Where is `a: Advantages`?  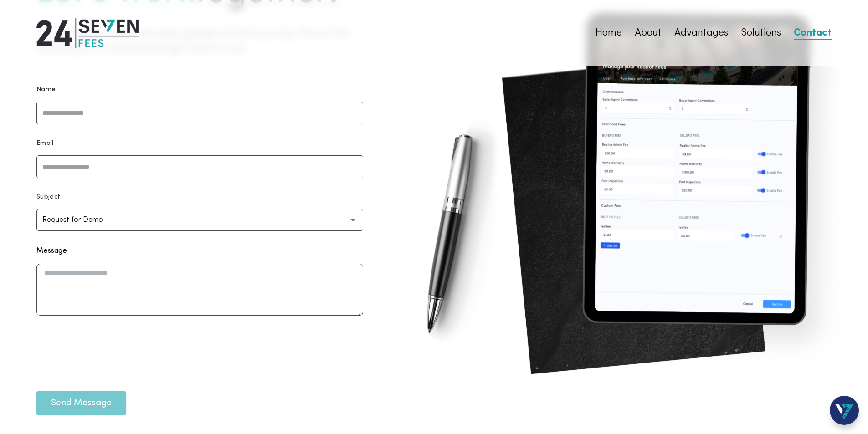
a: Advantages is located at coordinates (701, 33).